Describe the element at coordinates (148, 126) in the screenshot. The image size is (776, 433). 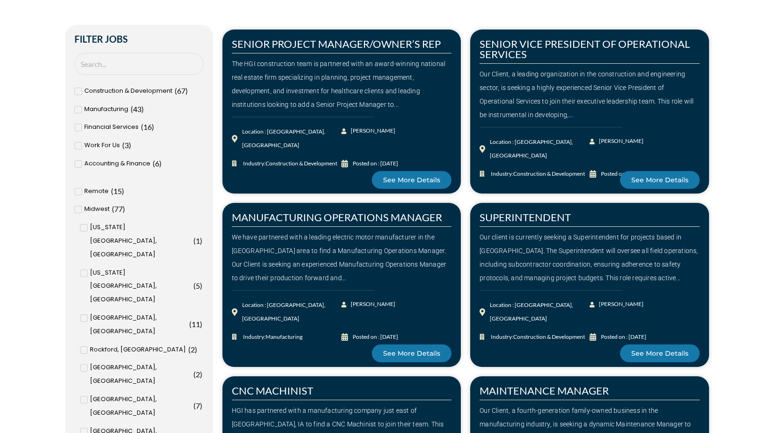
I see `span: 16` at that location.